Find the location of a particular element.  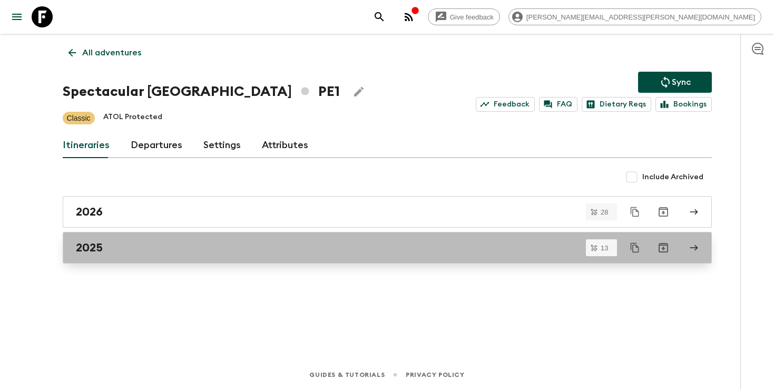

h2: 2026 is located at coordinates (89, 212).